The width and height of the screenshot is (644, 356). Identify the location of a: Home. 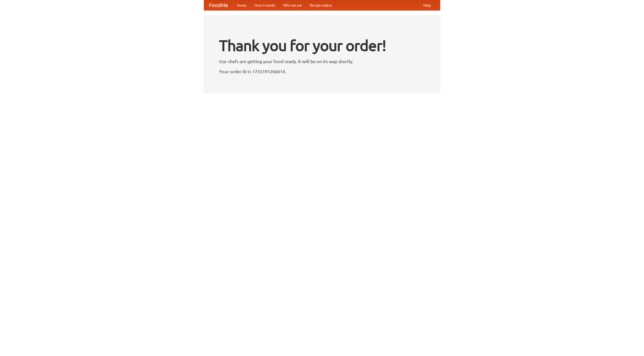
(241, 5).